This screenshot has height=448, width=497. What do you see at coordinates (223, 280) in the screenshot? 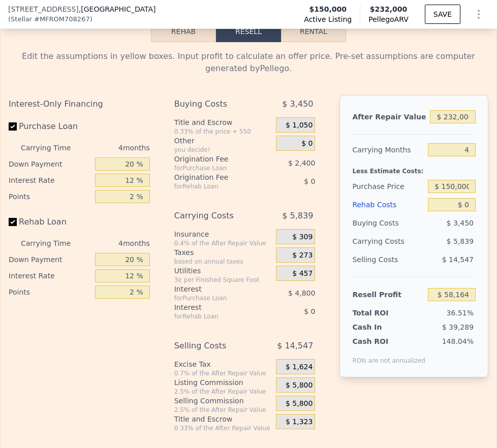
I see `div: 3¢ per Finished Square Foot` at bounding box center [223, 280].